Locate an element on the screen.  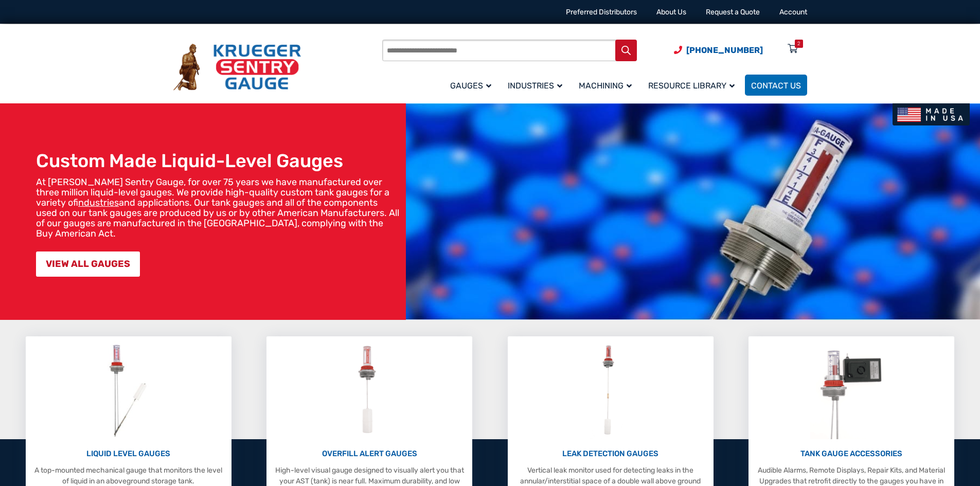
img: Made In USA is located at coordinates (932, 114).